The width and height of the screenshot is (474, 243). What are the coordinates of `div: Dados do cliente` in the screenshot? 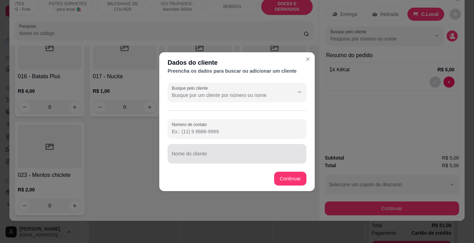 It's located at (237, 63).